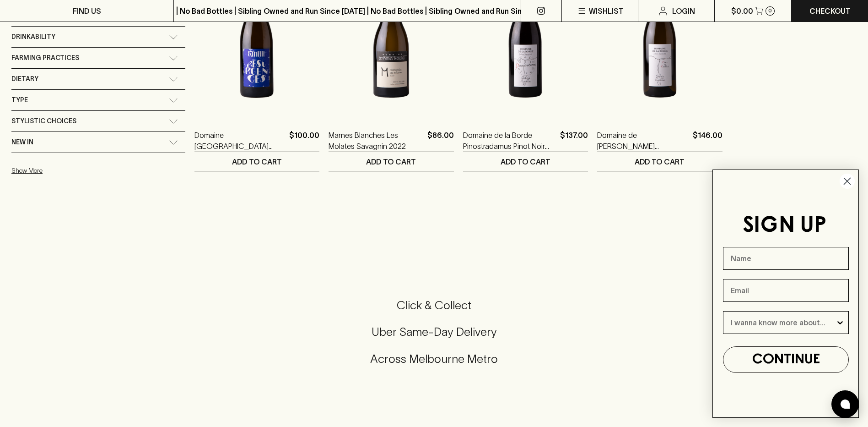 The width and height of the screenshot is (868, 427). Describe the element at coordinates (786, 359) in the screenshot. I see `button: CONTINUE` at that location.